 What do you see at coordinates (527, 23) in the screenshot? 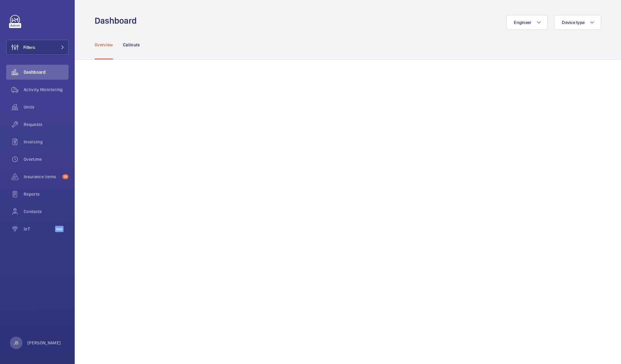
I see `button: Engineer` at bounding box center [527, 23].